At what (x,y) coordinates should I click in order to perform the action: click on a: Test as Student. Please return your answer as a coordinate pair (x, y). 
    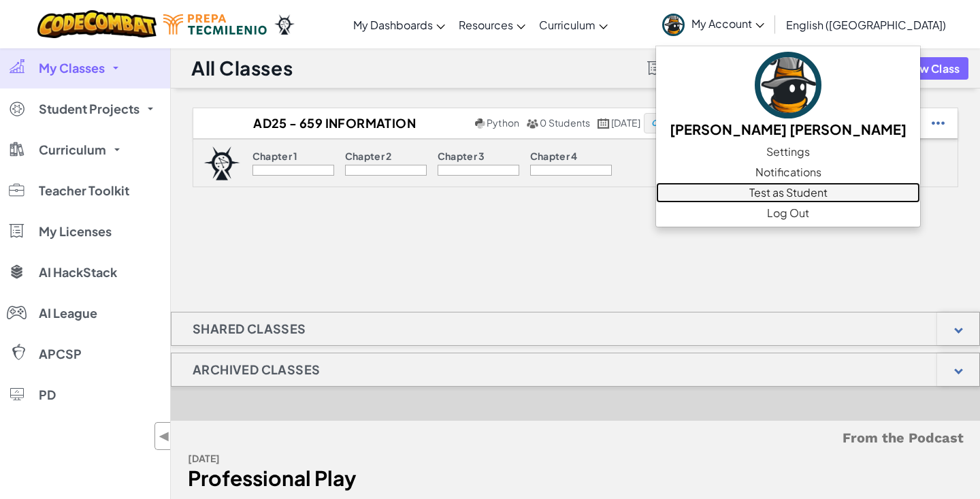
    Looking at the image, I should click on (788, 192).